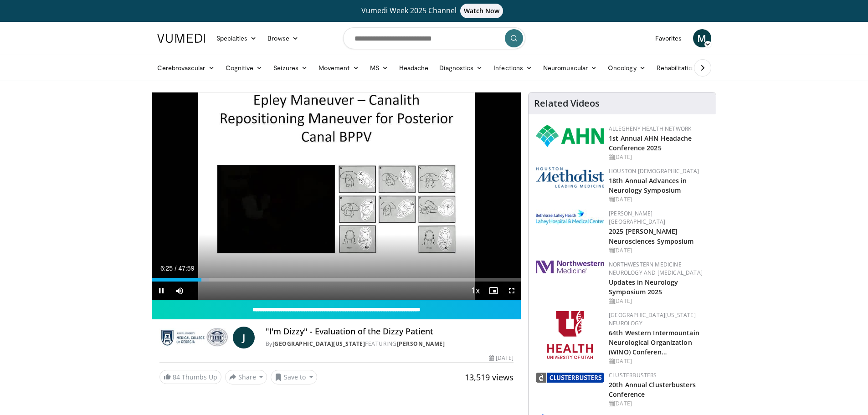  Describe the element at coordinates (652, 390) in the screenshot. I see `a: 20th Annual Clusterbusters Conference` at that location.